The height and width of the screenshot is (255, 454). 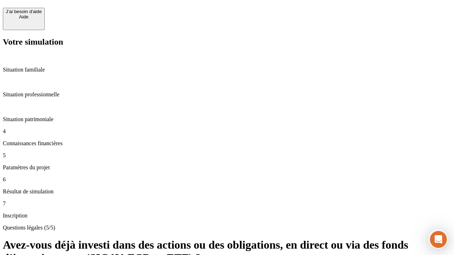 I want to click on p: 7, so click(x=227, y=204).